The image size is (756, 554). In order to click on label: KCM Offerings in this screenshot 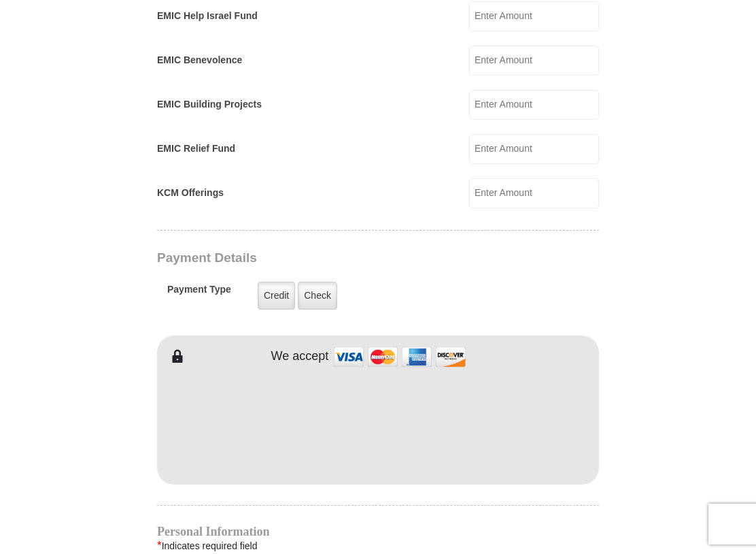, I will do `click(190, 193)`.